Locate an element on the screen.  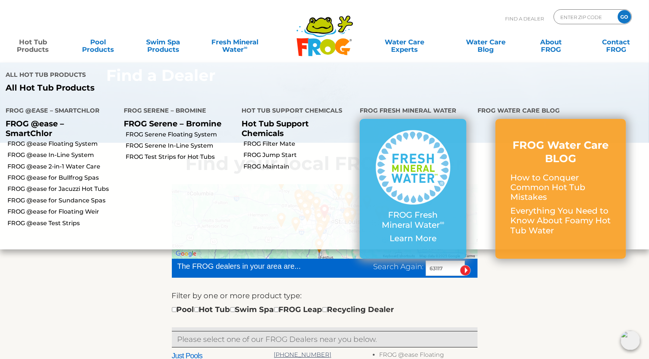
a: FROG @ease for Bullfrog Spas is located at coordinates (63, 178).